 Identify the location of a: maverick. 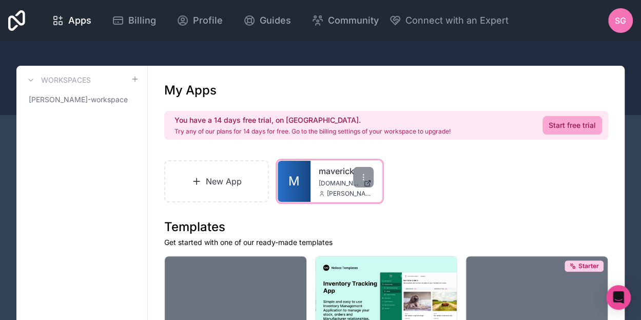
(346, 171).